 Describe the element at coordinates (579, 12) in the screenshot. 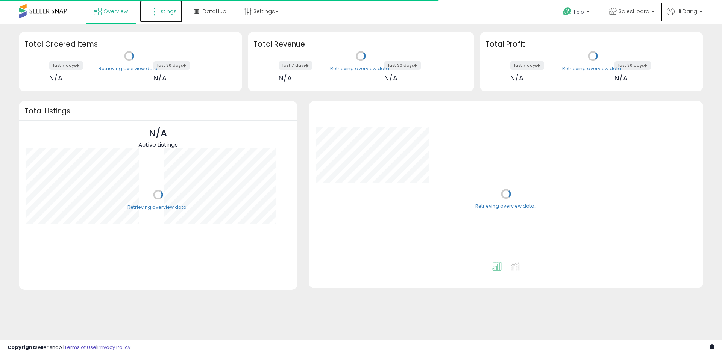

I see `span: Help` at that location.